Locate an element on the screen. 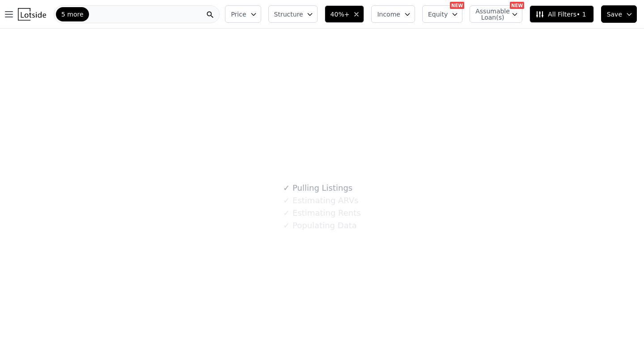 The height and width of the screenshot is (356, 644). span: Price is located at coordinates (238, 14).